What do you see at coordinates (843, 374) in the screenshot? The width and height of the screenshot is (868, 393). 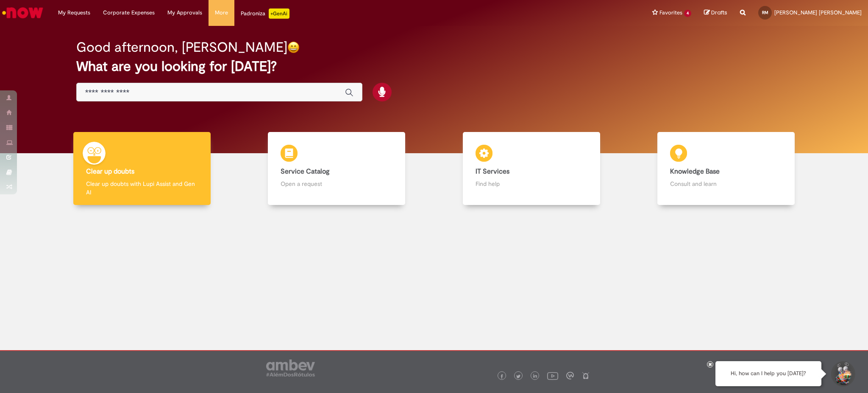 I see `button: Start Support Conversation` at bounding box center [843, 374].